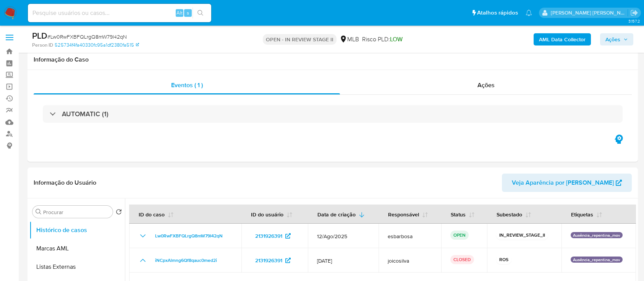 This screenshot has height=281, width=644. Describe the element at coordinates (589, 13) in the screenshot. I see `p: alessandra.barbosa@mercadopago.com` at that location.